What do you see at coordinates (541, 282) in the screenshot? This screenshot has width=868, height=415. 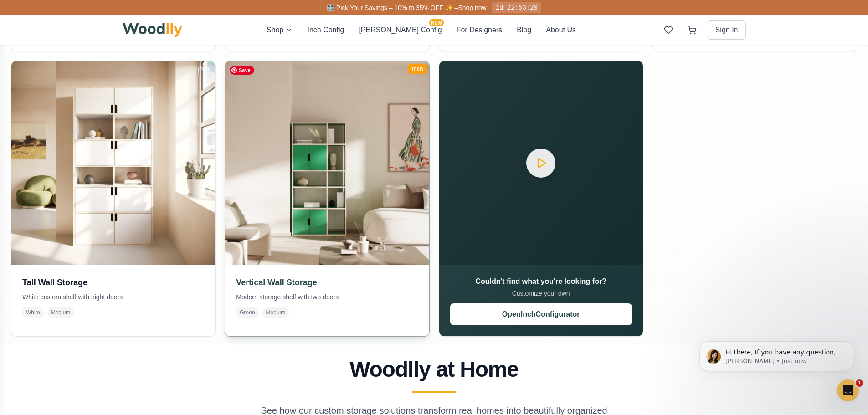 I see `h3: Couldn't find what you're looking for?` at bounding box center [541, 282].